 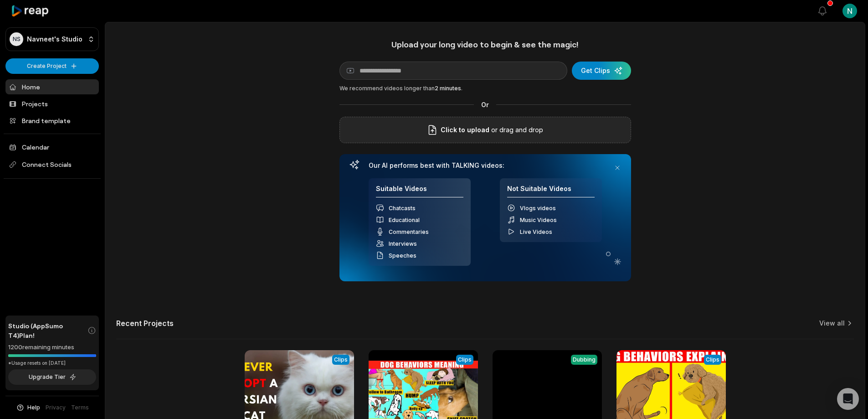 What do you see at coordinates (52, 147) in the screenshot?
I see `a: Calendar` at bounding box center [52, 147].